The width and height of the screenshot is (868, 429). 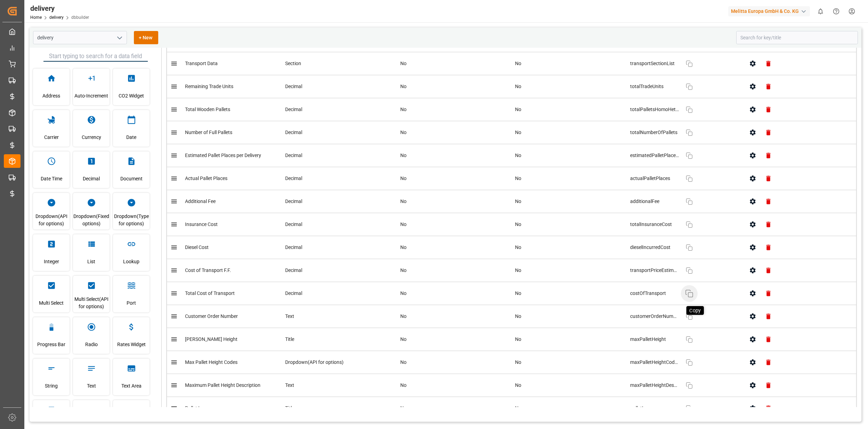 I want to click on span: Date, so click(x=131, y=137).